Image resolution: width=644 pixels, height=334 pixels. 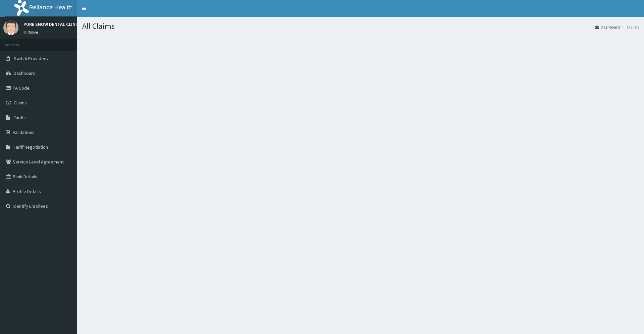 What do you see at coordinates (25, 73) in the screenshot?
I see `span: Dashboard` at bounding box center [25, 73].